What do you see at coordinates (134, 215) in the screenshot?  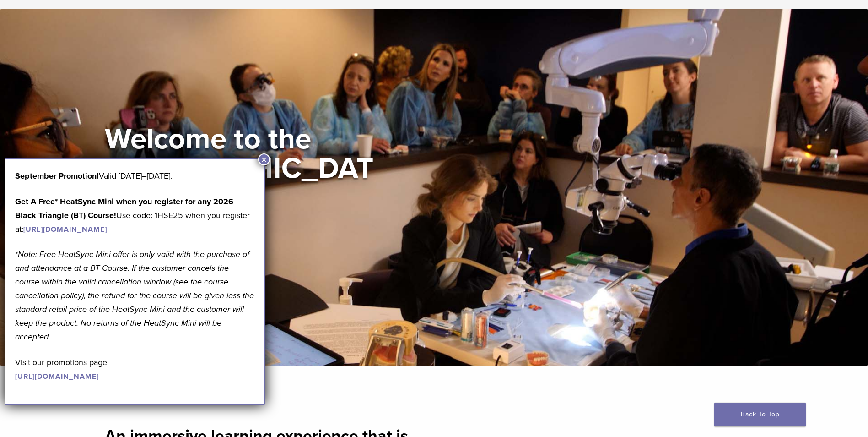 I see `p: Use code: 1HSE25 when you register at:` at bounding box center [134, 215].